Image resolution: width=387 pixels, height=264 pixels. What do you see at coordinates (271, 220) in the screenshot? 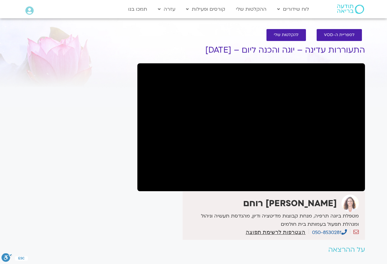
I see `p: מטפלת ביוגה תרפיה, מנחת קבוצות מדיטציה ודיון, מהנדסת תעשיה וניהול ומנהלת תפעול בעמותת בית חולמים` at bounding box center [271, 220].